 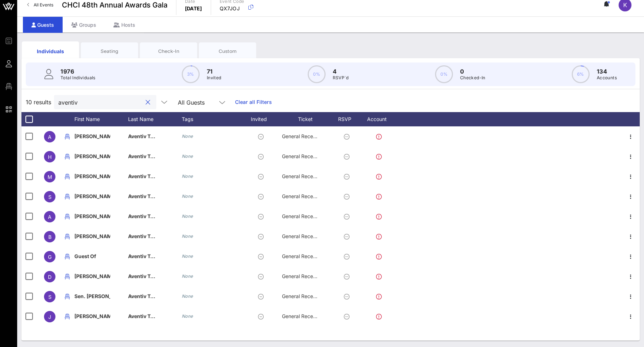 I want to click on span: 10 results, so click(x=38, y=102).